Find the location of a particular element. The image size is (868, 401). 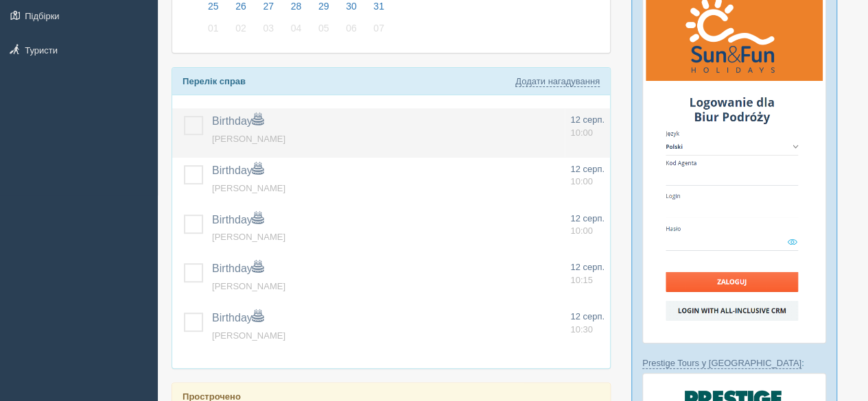

span: 01 is located at coordinates (214, 28).